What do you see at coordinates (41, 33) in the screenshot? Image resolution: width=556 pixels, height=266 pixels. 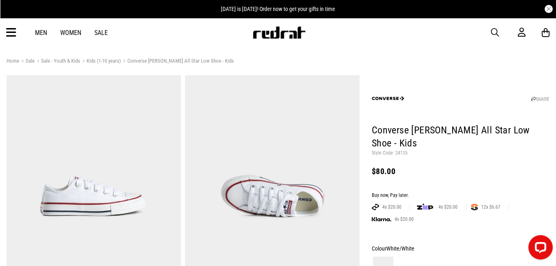 I see `a: Men` at bounding box center [41, 33].